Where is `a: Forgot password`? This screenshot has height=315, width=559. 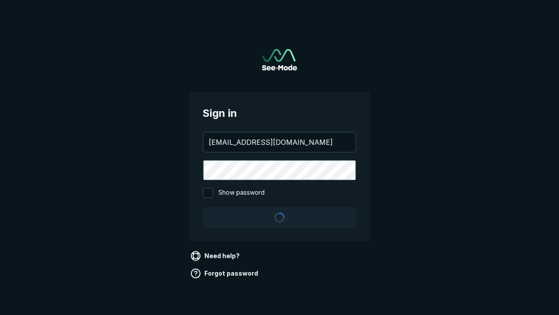 a: Forgot password is located at coordinates (225, 273).